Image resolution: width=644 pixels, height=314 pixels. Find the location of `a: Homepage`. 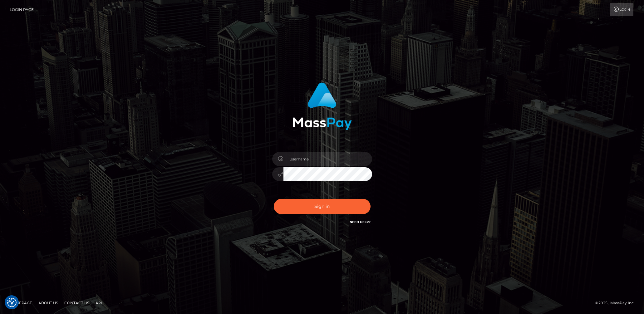

a: Homepage is located at coordinates (20, 303).